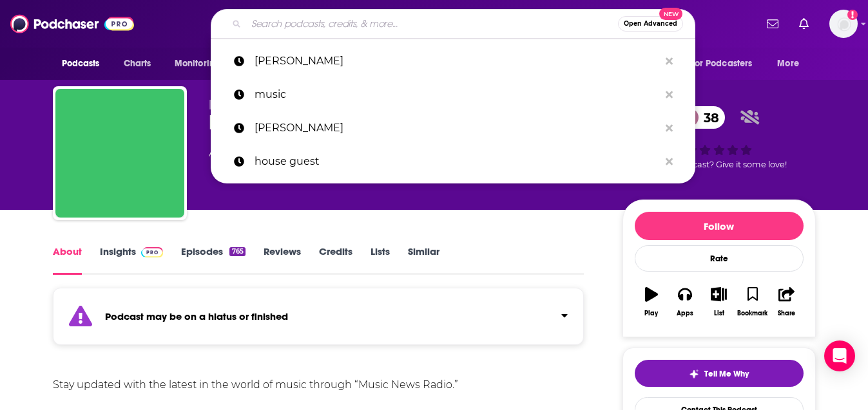 Image resolution: width=868 pixels, height=410 pixels. What do you see at coordinates (651, 314) in the screenshot?
I see `div: Play` at bounding box center [651, 314].